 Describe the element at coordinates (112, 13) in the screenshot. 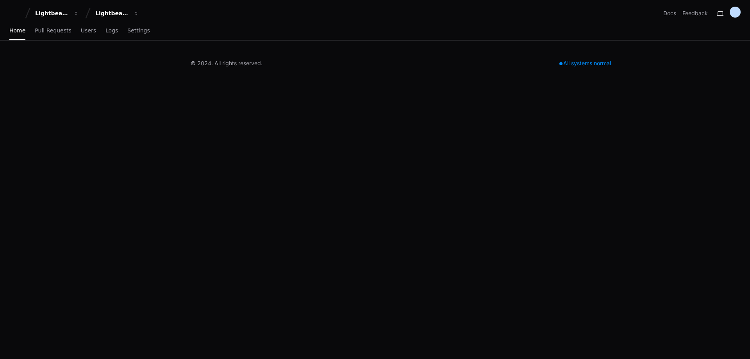

I see `div: Lightbeam Health Solutions` at that location.